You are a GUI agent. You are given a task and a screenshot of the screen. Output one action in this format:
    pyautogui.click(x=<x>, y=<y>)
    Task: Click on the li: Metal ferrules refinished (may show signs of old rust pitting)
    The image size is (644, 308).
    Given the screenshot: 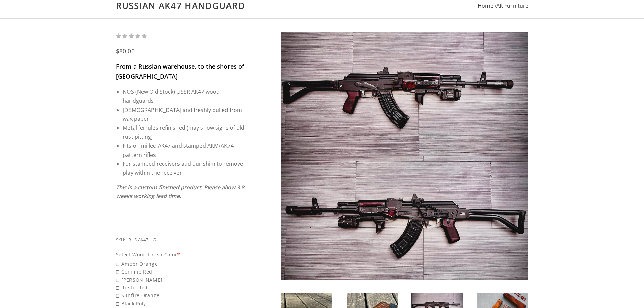 What is the action you would take?
    pyautogui.click(x=184, y=132)
    